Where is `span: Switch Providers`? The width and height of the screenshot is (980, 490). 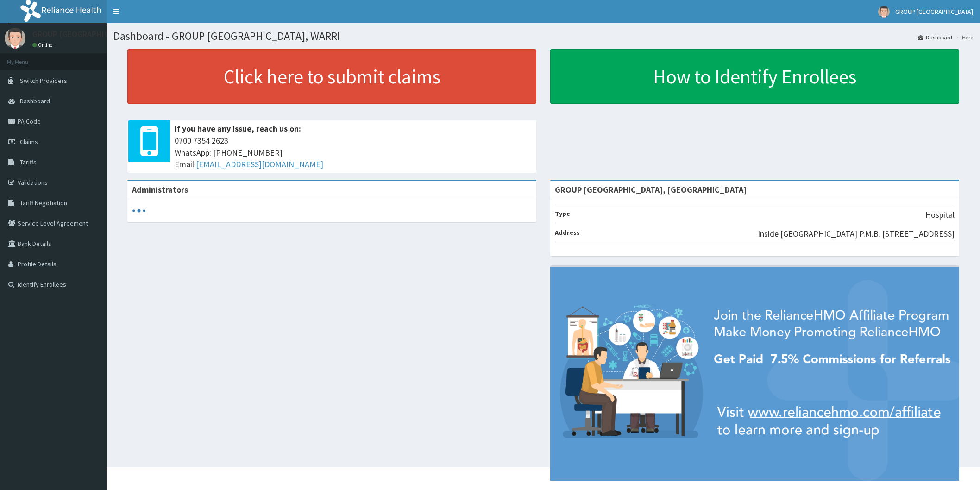
span: Switch Providers is located at coordinates (43, 80).